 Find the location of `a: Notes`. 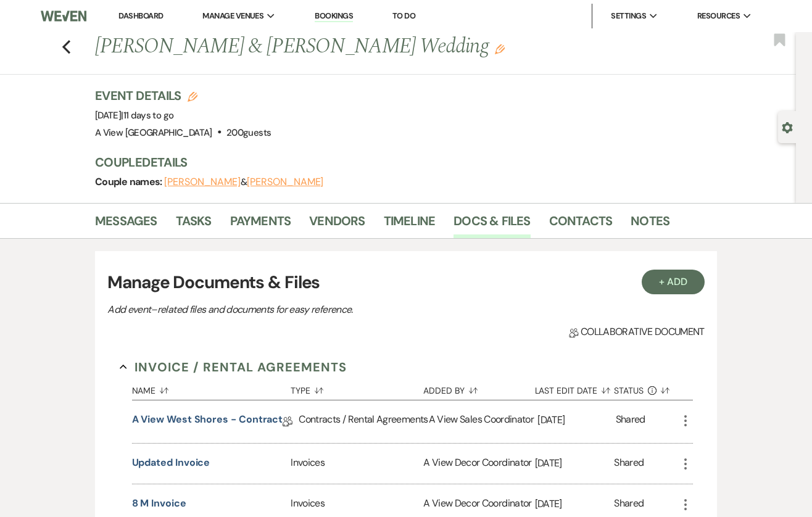

a: Notes is located at coordinates (650, 225).